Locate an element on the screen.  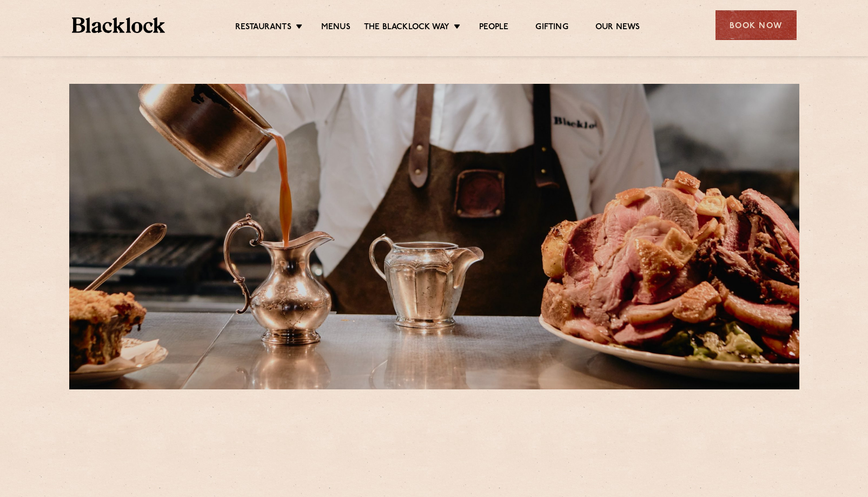
a: Our News is located at coordinates (617, 29).